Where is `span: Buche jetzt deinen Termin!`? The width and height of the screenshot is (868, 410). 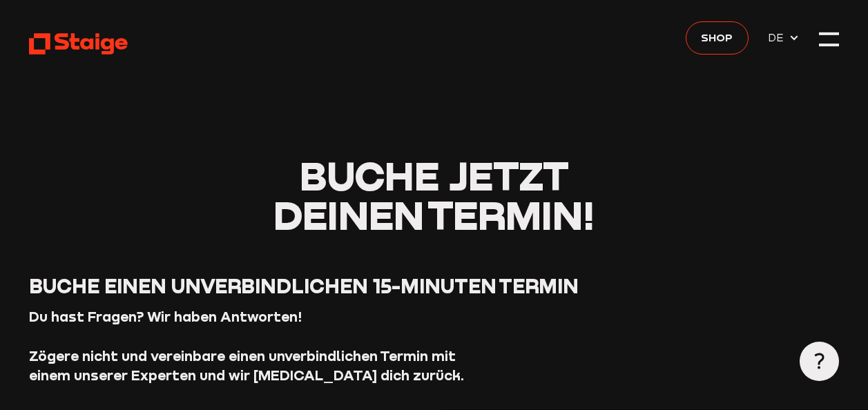 span: Buche jetzt deinen Termin! is located at coordinates (434, 195).